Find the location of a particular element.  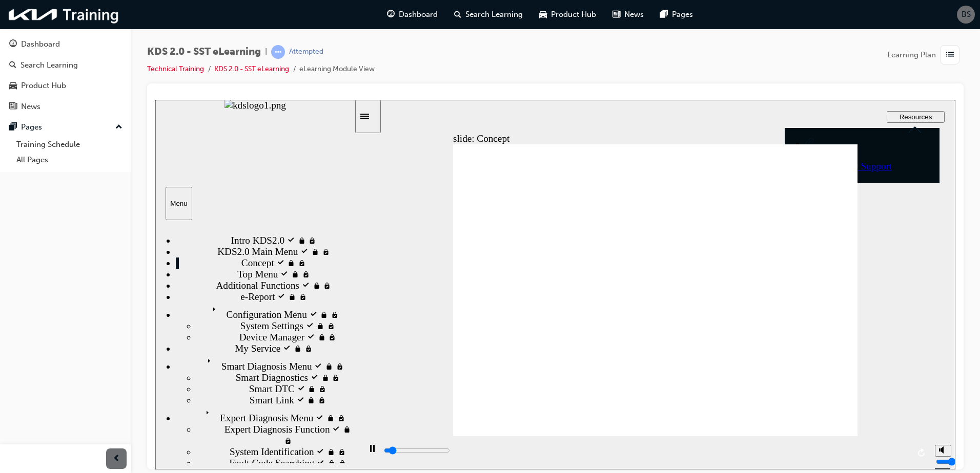

img: kia-training is located at coordinates (64, 14).